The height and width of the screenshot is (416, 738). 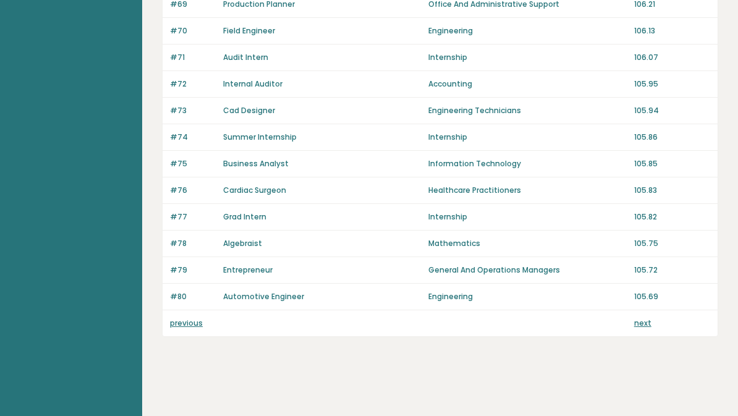 What do you see at coordinates (527, 244) in the screenshot?
I see `p: Mathematics` at bounding box center [527, 244].